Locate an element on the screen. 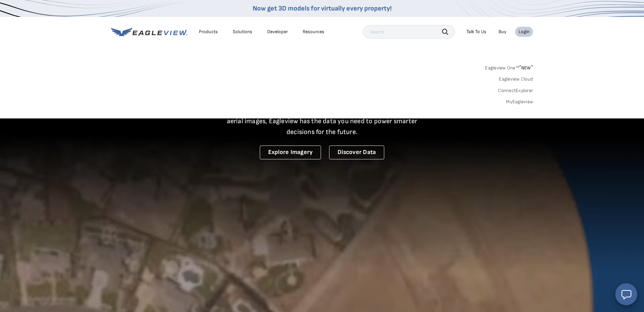  a: Developer is located at coordinates (277, 32).